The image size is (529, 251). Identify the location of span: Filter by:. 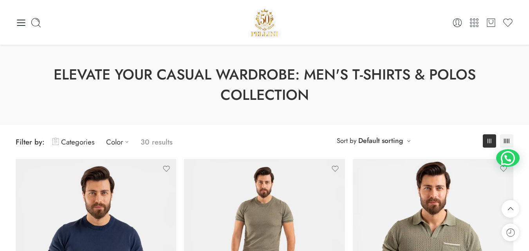
(30, 142).